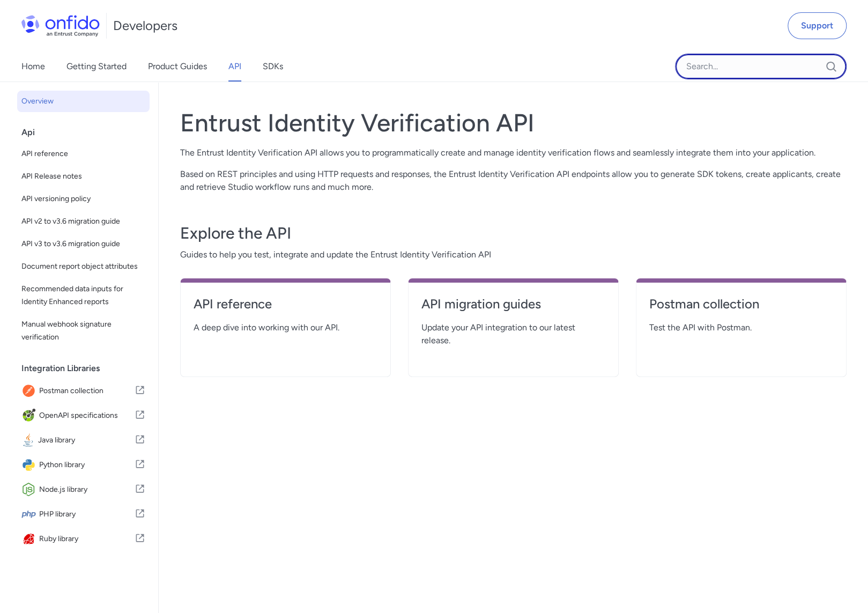 The width and height of the screenshot is (868, 613). What do you see at coordinates (273, 66) in the screenshot?
I see `a: SDKs` at bounding box center [273, 66].